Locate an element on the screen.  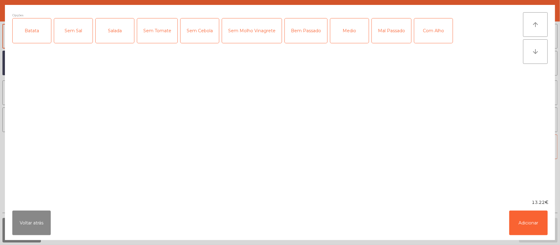
button: arrow_upward is located at coordinates (535, 25).